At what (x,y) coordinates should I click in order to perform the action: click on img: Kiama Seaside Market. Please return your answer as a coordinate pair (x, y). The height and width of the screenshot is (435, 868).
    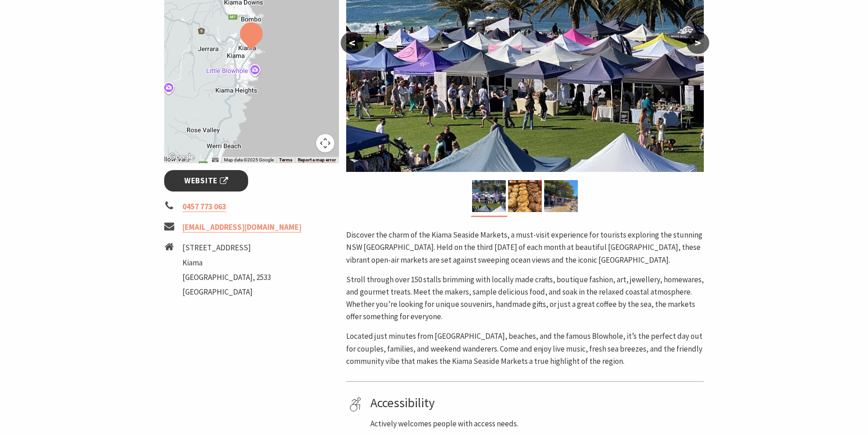
    Looking at the image, I should click on (489, 196).